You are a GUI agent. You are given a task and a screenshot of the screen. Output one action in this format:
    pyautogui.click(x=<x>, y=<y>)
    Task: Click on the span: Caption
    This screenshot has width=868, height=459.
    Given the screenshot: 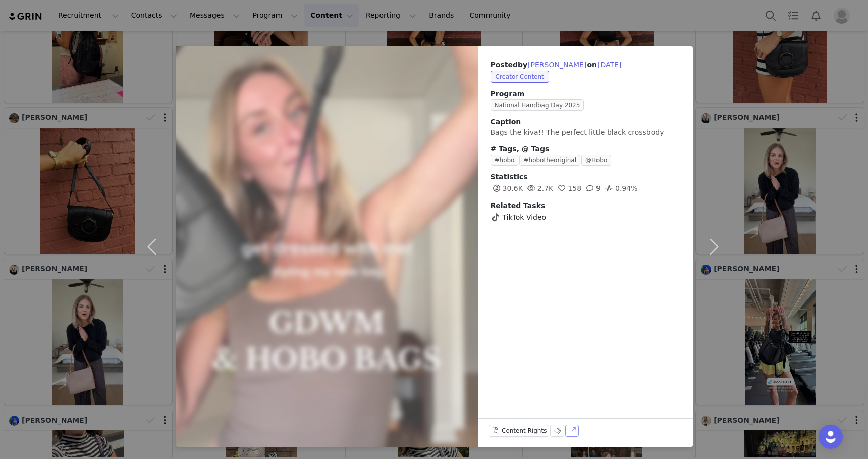 What is the action you would take?
    pyautogui.click(x=506, y=122)
    